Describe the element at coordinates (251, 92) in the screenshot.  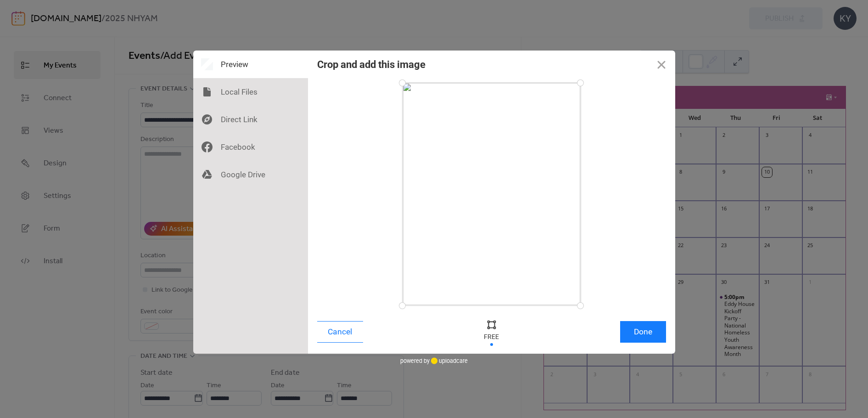
I see `div: Local Files` at that location.